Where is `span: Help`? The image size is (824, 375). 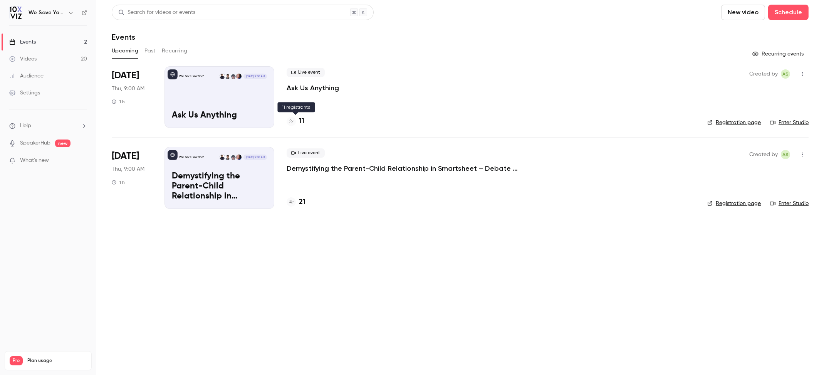 span: Help is located at coordinates (25, 126).